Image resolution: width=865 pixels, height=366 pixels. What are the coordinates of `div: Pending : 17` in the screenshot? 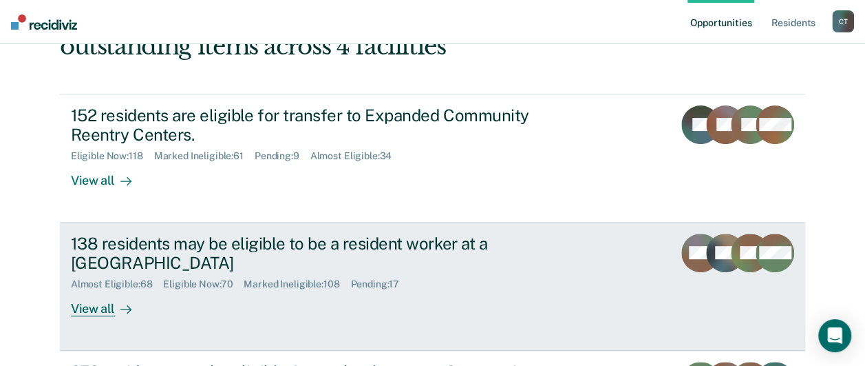 It's located at (380, 284).